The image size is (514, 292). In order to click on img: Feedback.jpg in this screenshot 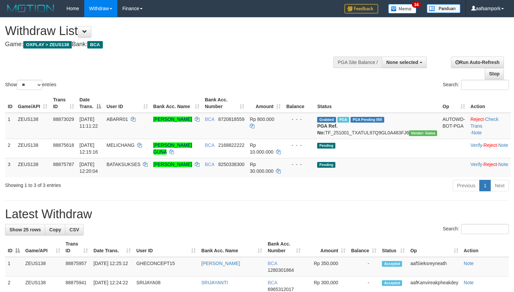, I will do `click(362, 9)`.